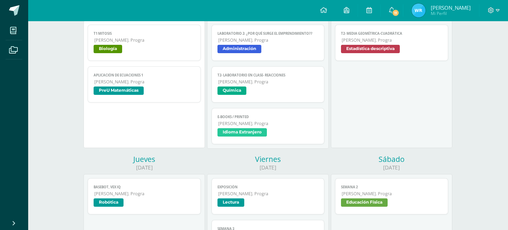 This screenshot has width=508, height=230. What do you see at coordinates (230, 203) in the screenshot?
I see `span: Lectura` at bounding box center [230, 203].